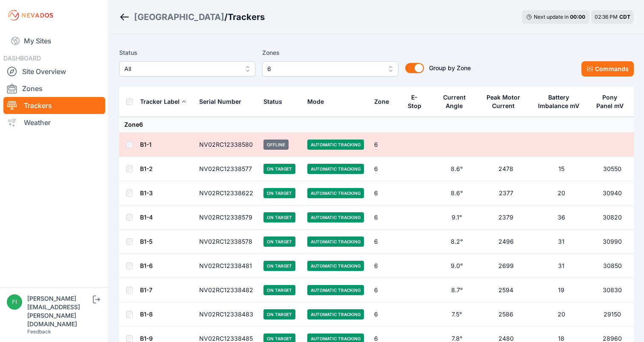 The image size is (644, 342). Describe the element at coordinates (146, 265) in the screenshot. I see `a: B1-6` at that location.